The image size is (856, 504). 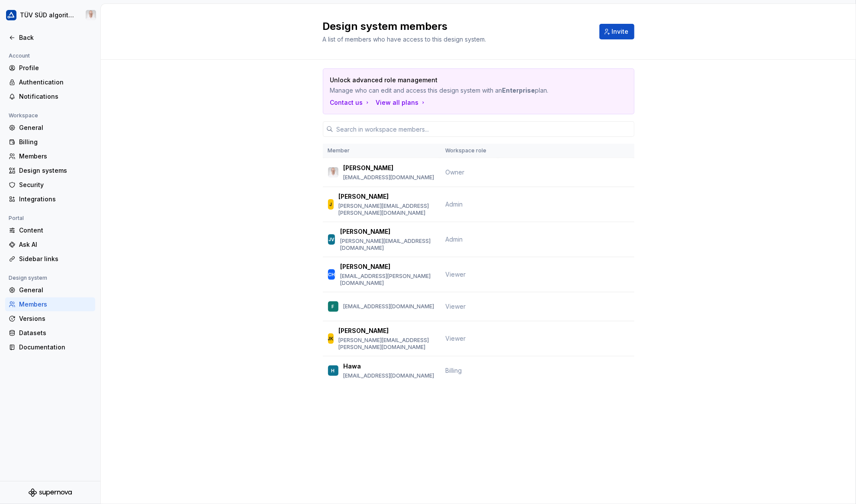 I want to click on a: Content, so click(x=50, y=230).